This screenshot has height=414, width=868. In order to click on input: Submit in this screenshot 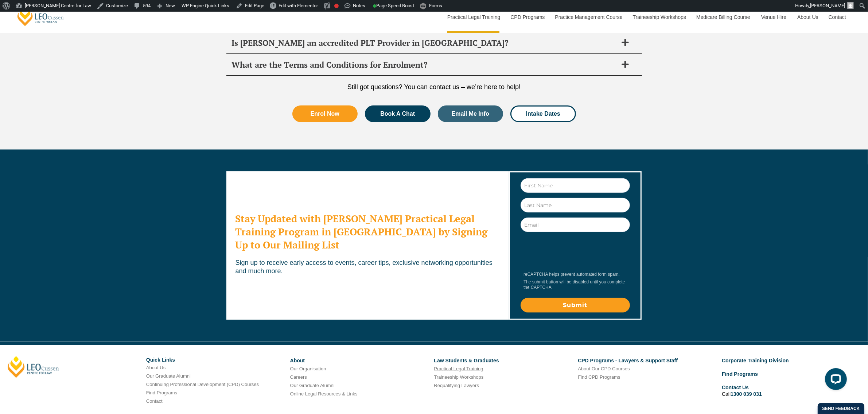, I will do `click(575, 305)`.